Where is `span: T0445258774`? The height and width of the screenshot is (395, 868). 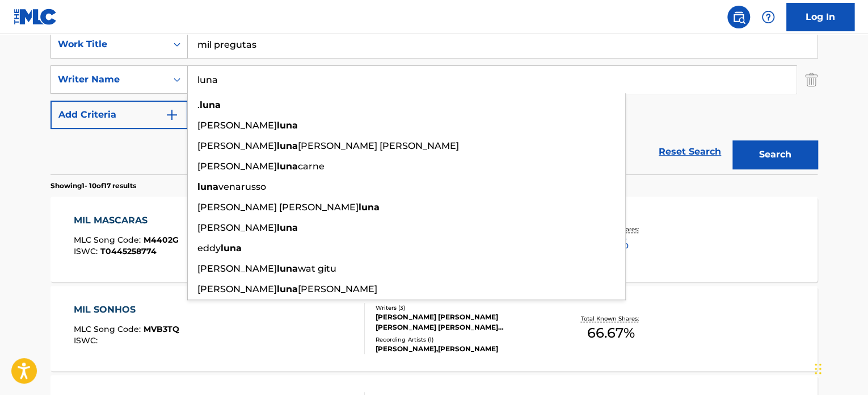
span: T0445258774 is located at coordinates (128, 251).